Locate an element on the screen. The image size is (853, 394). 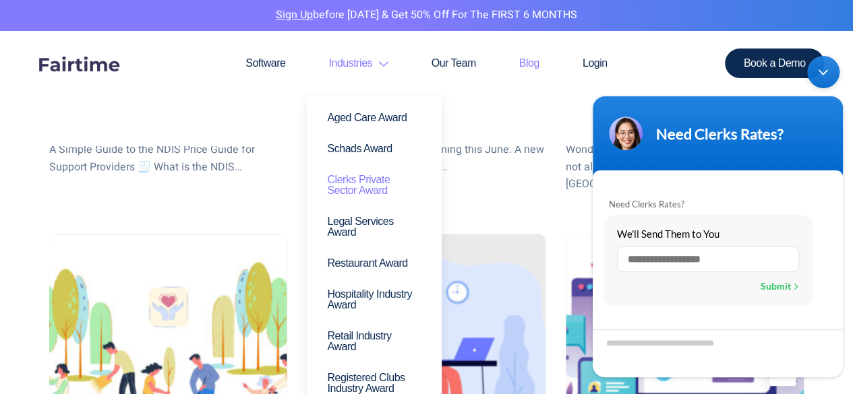
a: Restaurant Award is located at coordinates (374, 264).